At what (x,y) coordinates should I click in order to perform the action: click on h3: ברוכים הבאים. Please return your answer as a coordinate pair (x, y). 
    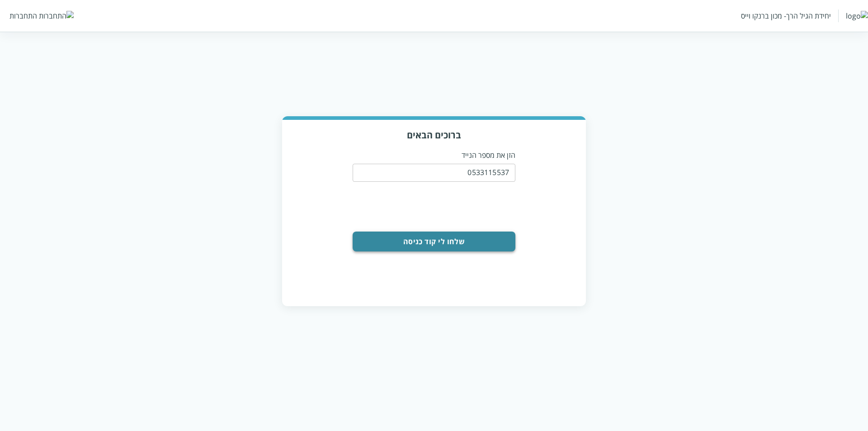
    Looking at the image, I should click on (434, 135).